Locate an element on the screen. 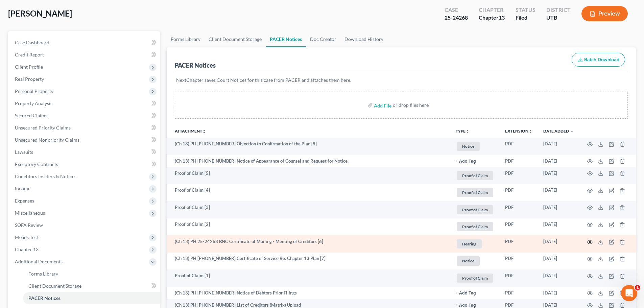 This screenshot has height=308, width=644. span: 13 is located at coordinates (502, 17).